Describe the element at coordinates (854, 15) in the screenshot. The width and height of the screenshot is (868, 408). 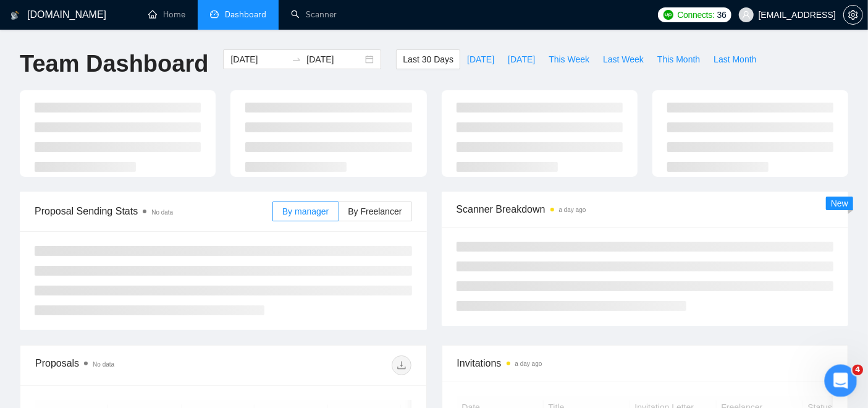
I see `span: setting` at that location.